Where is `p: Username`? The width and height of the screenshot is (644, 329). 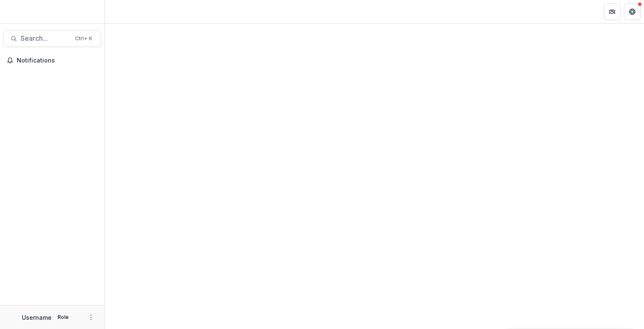
p: Username is located at coordinates (37, 317).